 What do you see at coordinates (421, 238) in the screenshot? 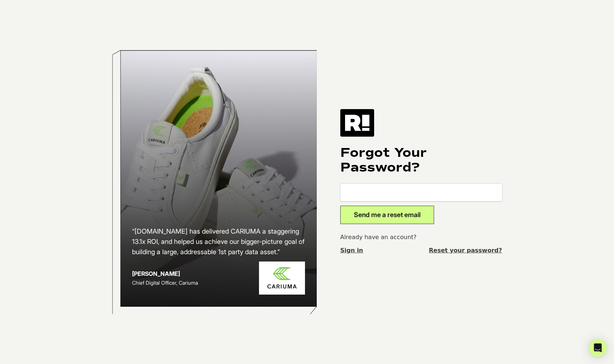
I see `p: Already have an account?` at bounding box center [421, 238].